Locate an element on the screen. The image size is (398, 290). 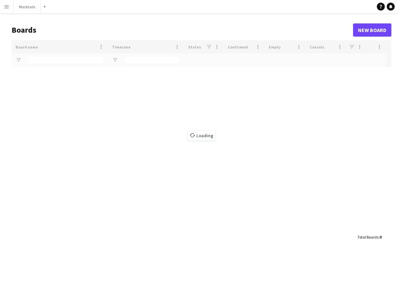
span: Loading is located at coordinates (201, 136).